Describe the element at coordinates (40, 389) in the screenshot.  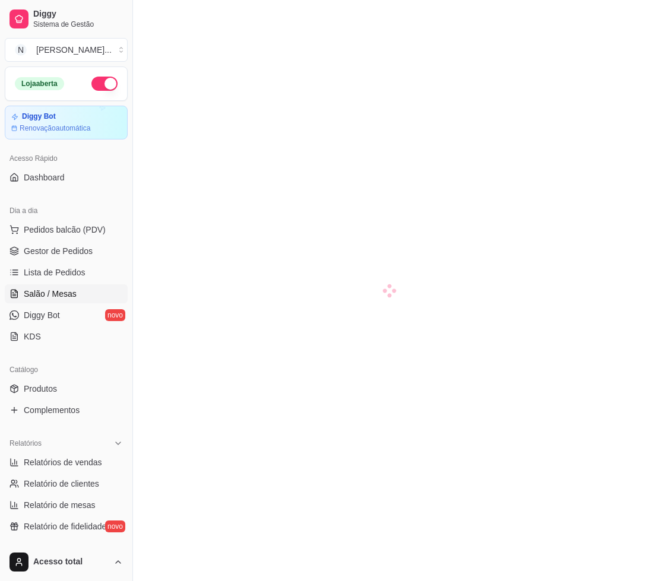
I see `span: Produtos` at that location.